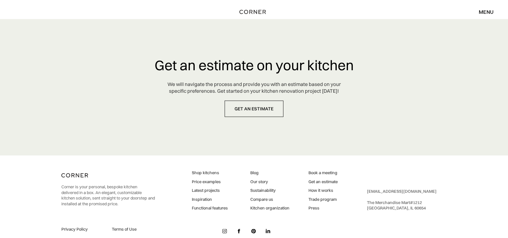 The width and height of the screenshot is (508, 238). I want to click on a: Shop kitchens, so click(210, 173).